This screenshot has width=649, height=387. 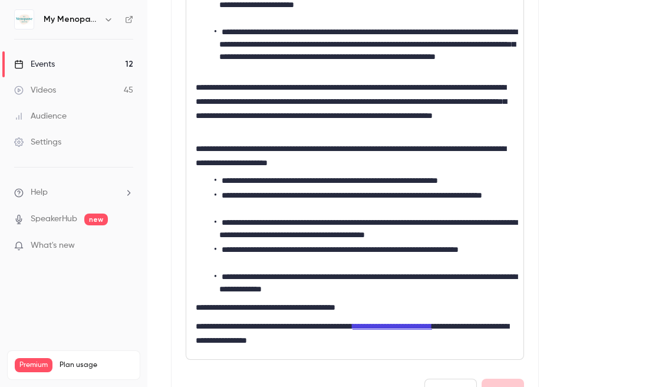 What do you see at coordinates (35, 90) in the screenshot?
I see `div: Videos` at bounding box center [35, 90].